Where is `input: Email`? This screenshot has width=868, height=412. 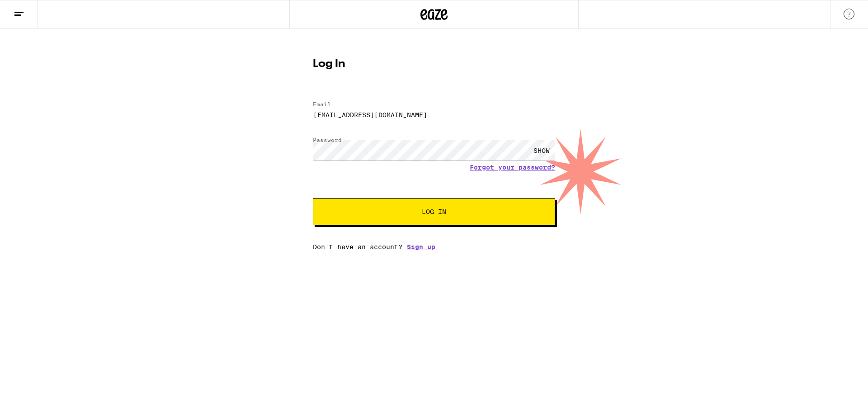
input: Email is located at coordinates (434, 114).